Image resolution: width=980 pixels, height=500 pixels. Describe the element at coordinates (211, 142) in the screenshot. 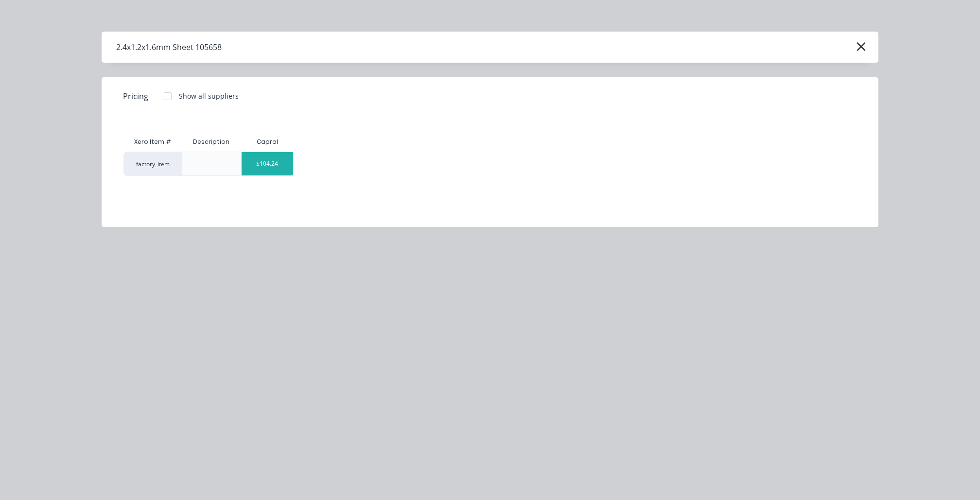

I see `div: Description` at that location.